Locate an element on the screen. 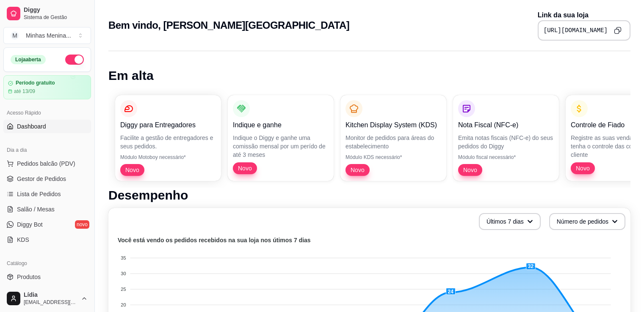 The width and height of the screenshot is (644, 312). a: Salão / Mesas is located at coordinates (47, 210).